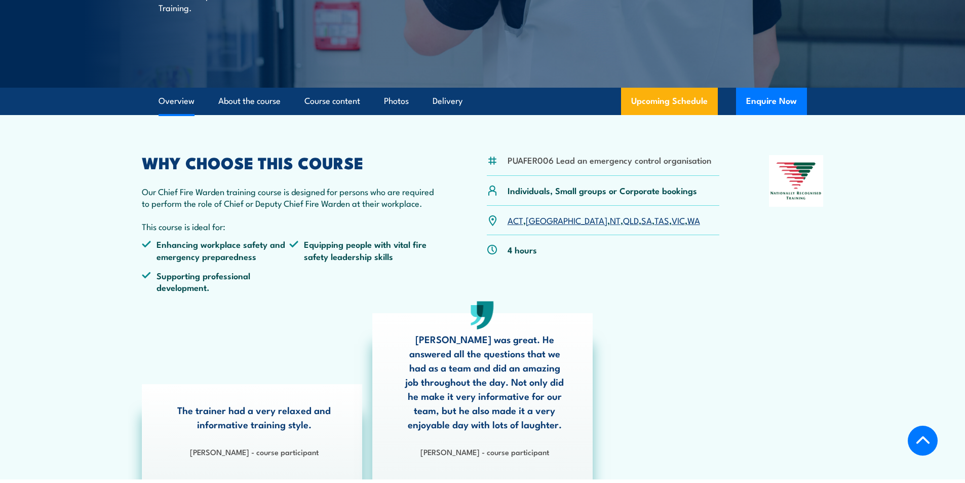 The width and height of the screenshot is (965, 483). What do you see at coordinates (447, 101) in the screenshot?
I see `a: Delivery` at bounding box center [447, 101].